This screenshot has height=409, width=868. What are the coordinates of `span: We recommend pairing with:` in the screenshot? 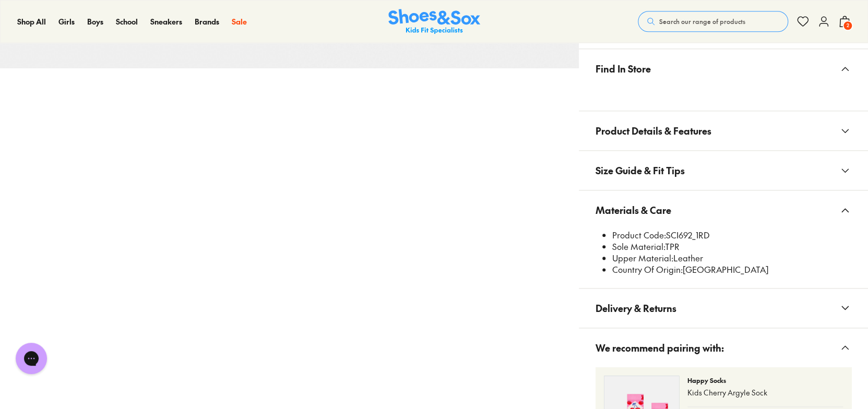 It's located at (660, 347).